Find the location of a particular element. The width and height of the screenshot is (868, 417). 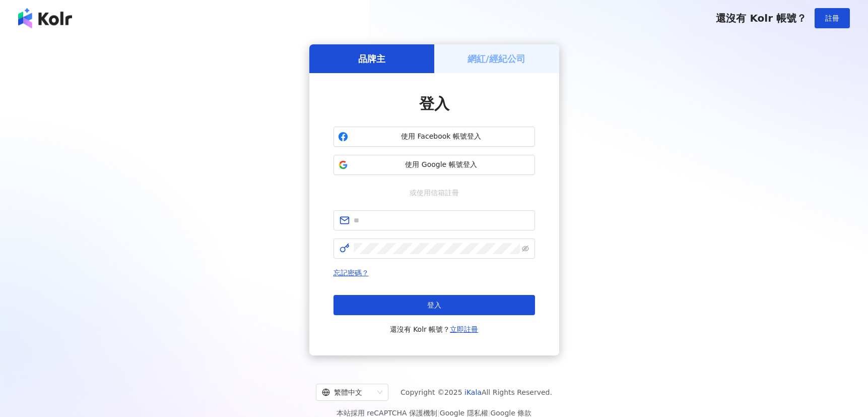

span: eye-invisible is located at coordinates (525, 249).